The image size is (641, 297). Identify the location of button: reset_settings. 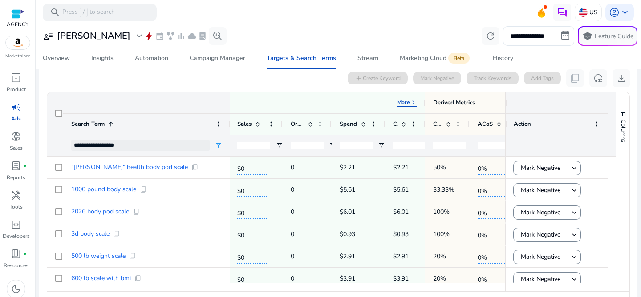
(598, 78).